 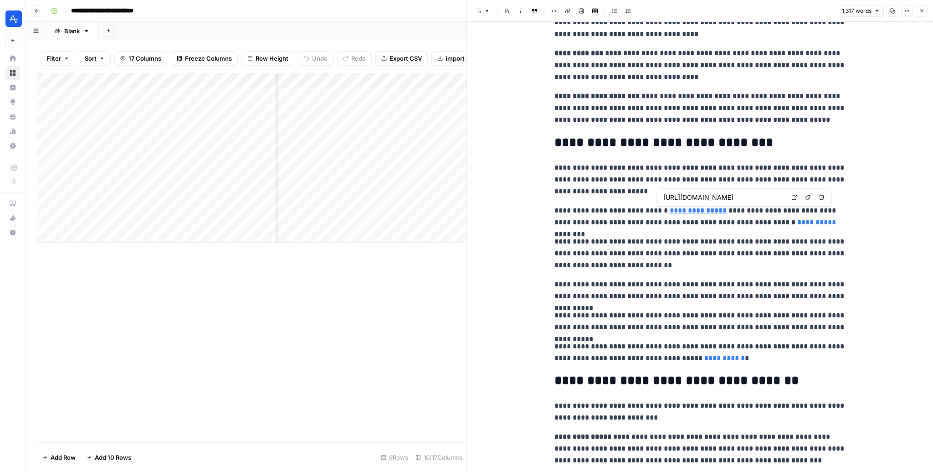 What do you see at coordinates (13, 218) in the screenshot?
I see `button: What's new?` at bounding box center [13, 218].